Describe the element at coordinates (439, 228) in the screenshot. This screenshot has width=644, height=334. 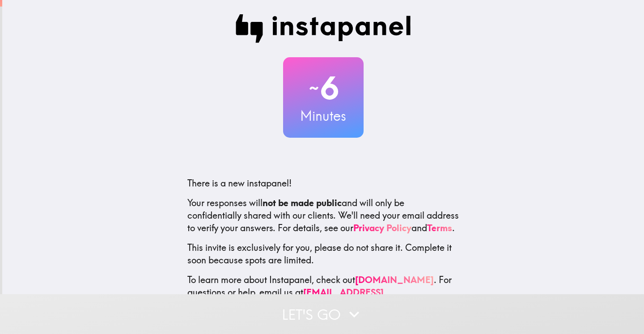
I see `a: Terms` at that location.